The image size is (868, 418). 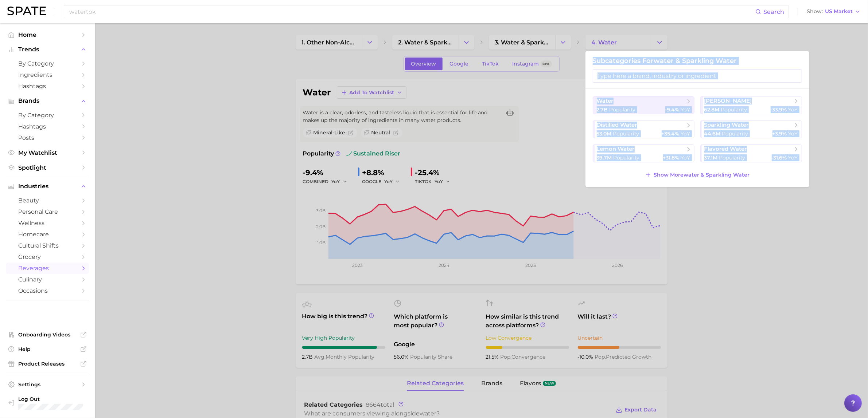 What do you see at coordinates (47, 234) in the screenshot?
I see `a: homecare` at bounding box center [47, 234].